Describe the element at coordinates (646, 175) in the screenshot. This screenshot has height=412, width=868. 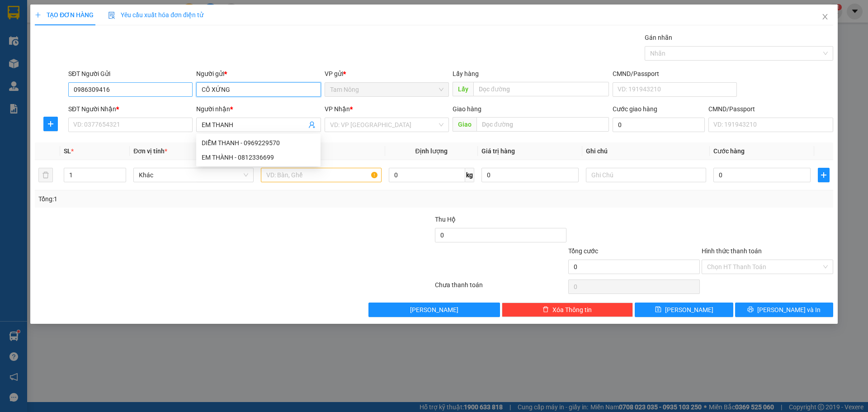
I see `input: Ghi Chú` at that location.